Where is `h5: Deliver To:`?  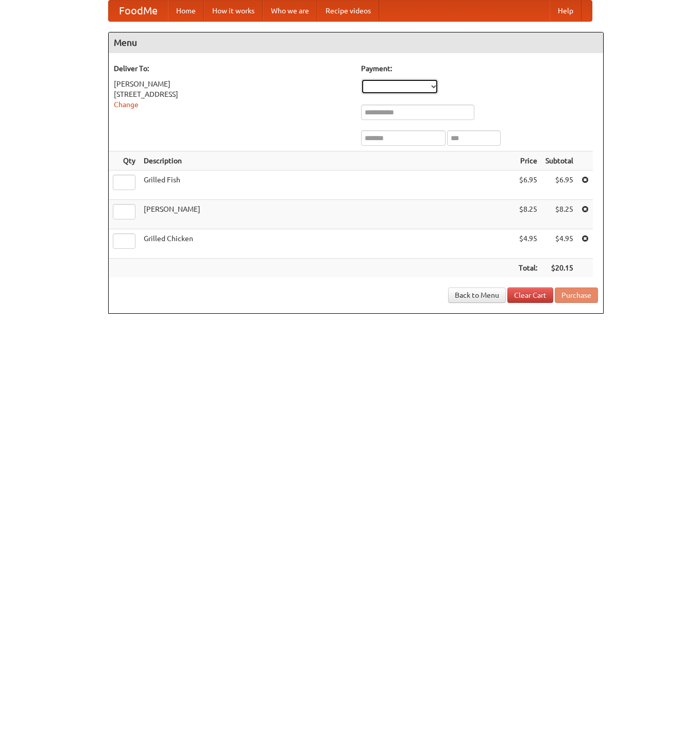 h5: Deliver To: is located at coordinates (232, 68).